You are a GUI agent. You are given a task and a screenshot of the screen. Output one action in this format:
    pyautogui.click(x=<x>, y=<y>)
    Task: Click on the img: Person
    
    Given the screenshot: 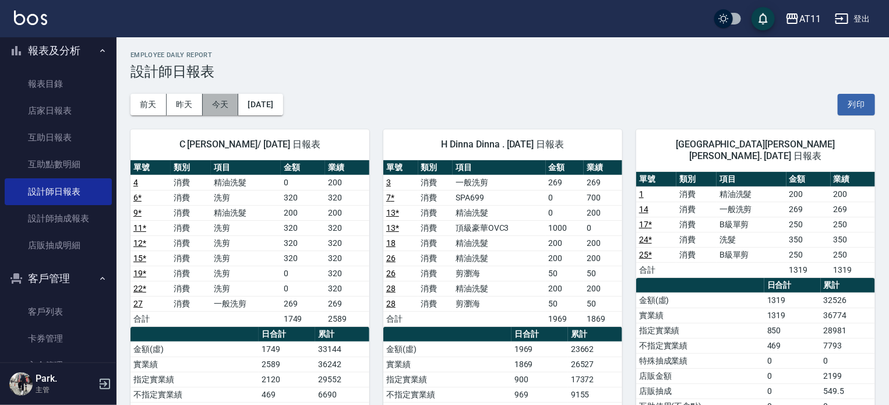 What is the action you would take?
    pyautogui.click(x=21, y=384)
    